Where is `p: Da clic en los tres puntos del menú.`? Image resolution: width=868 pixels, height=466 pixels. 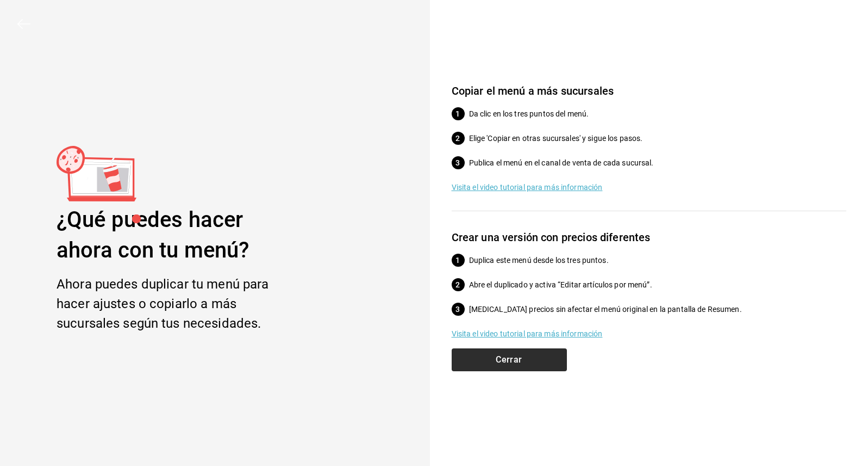
p: Da clic en los tres puntos del menú. is located at coordinates (658, 114).